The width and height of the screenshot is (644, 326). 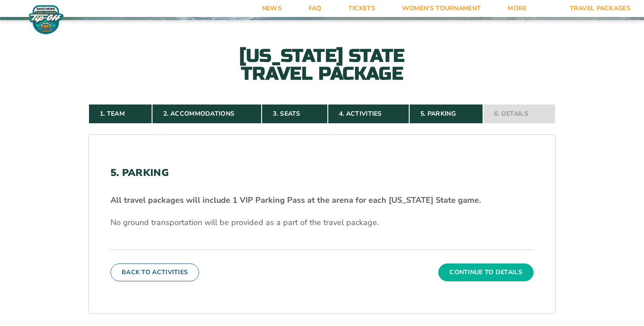 I want to click on button: Back To Activities, so click(x=155, y=272).